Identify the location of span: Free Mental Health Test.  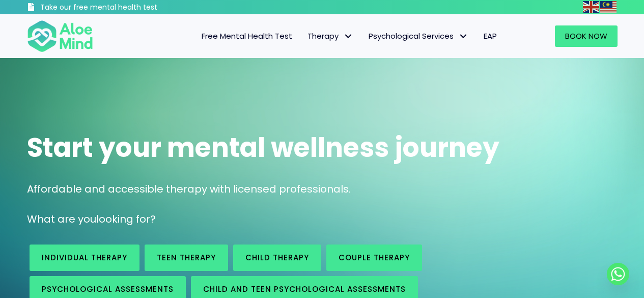
(247, 36).